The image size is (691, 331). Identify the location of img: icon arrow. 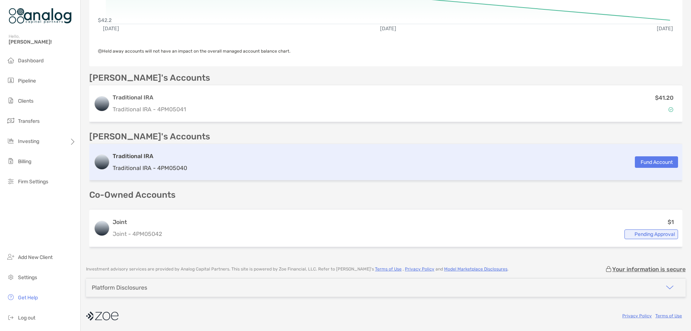
(670, 287).